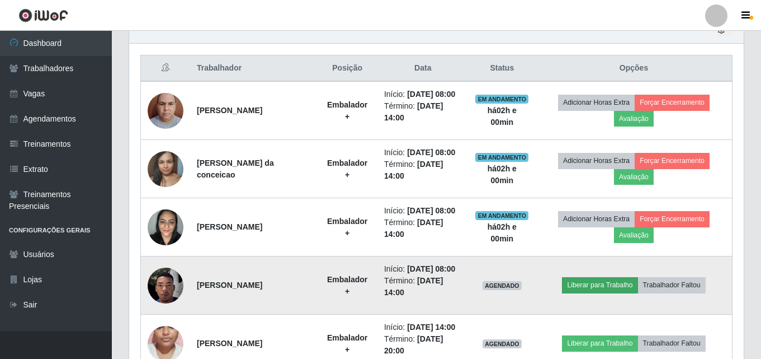 This screenshot has width=761, height=359. Describe the element at coordinates (43, 15) in the screenshot. I see `img: CoreUI Logo` at that location.